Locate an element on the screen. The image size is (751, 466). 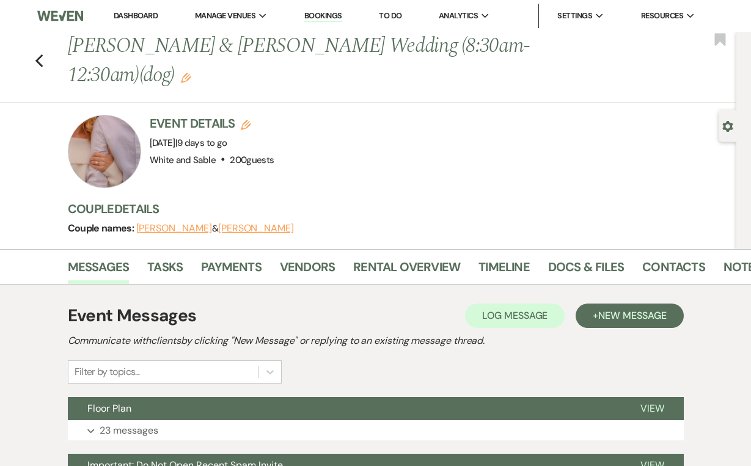
div: Filter by topics... is located at coordinates (107, 372).